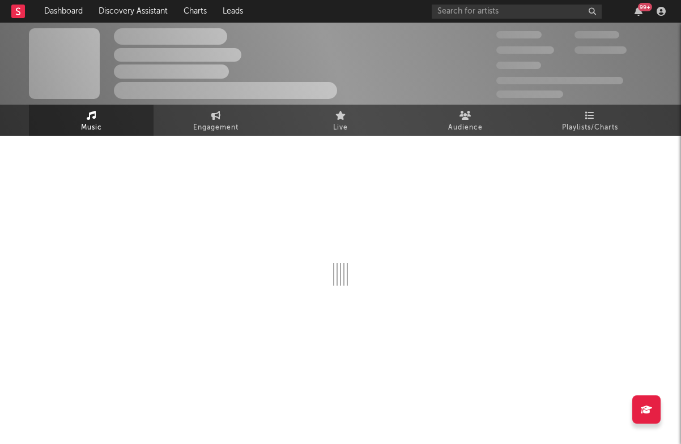  Describe the element at coordinates (465, 128) in the screenshot. I see `span: Audience` at that location.